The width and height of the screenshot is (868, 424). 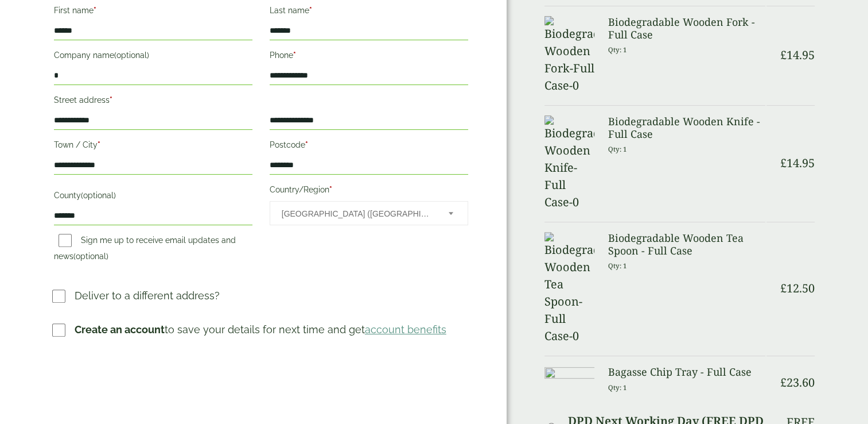 I want to click on label: Company name, so click(x=153, y=57).